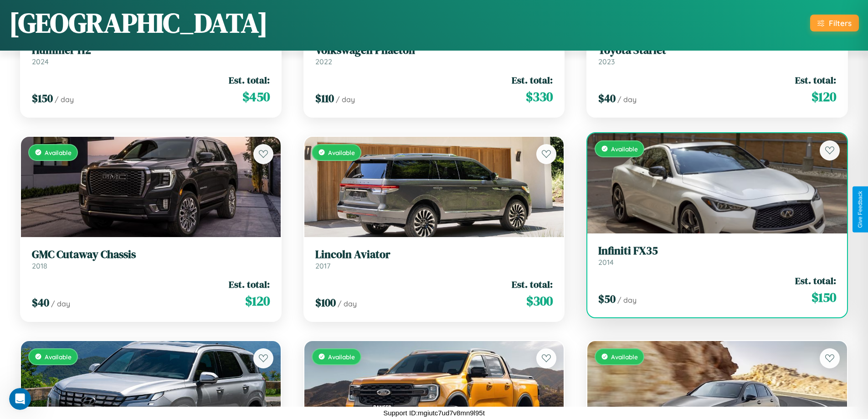  I want to click on span: 2023, so click(606, 62).